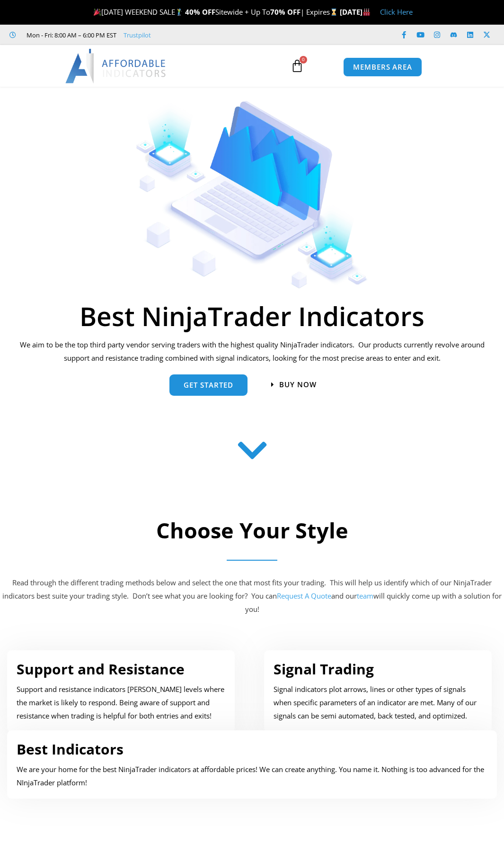  Describe the element at coordinates (285, 12) in the screenshot. I see `strong: 70% OFF` at that location.